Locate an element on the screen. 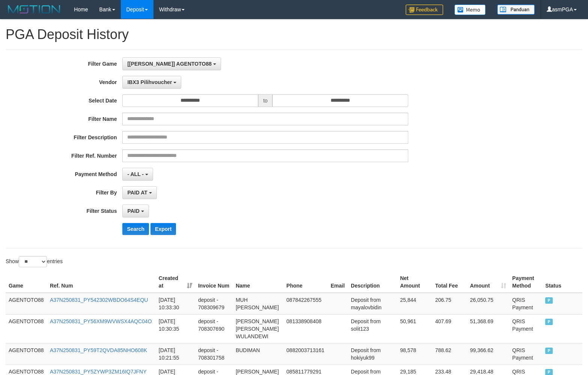 The width and height of the screenshot is (588, 375). td: 99,366.62 is located at coordinates (488, 354).